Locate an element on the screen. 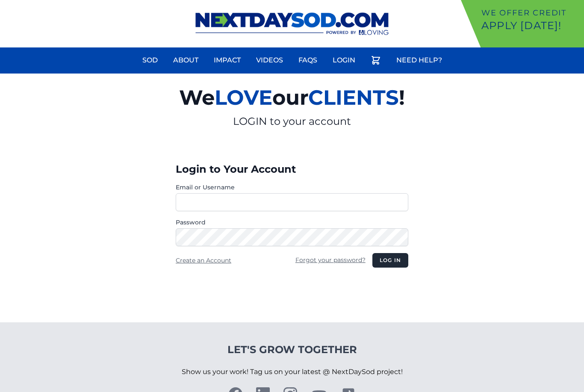  button: Log in is located at coordinates (390, 260).